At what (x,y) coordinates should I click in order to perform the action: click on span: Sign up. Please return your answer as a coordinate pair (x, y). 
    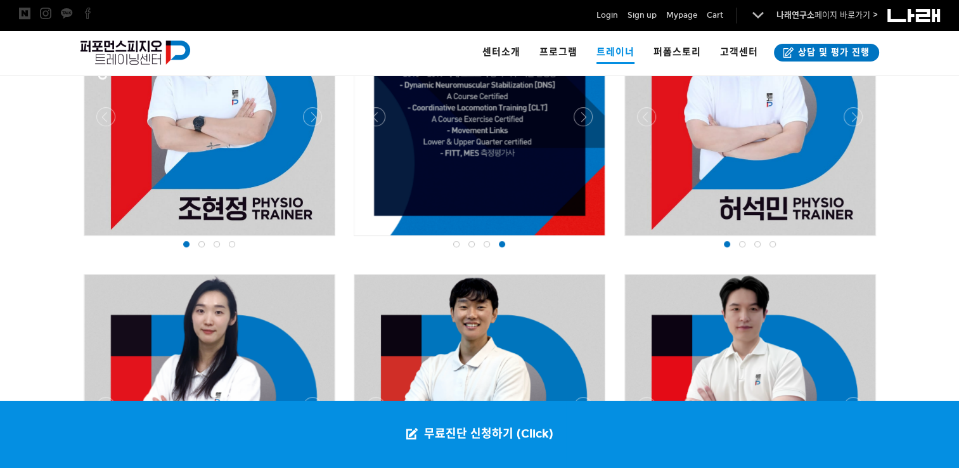
    Looking at the image, I should click on (642, 15).